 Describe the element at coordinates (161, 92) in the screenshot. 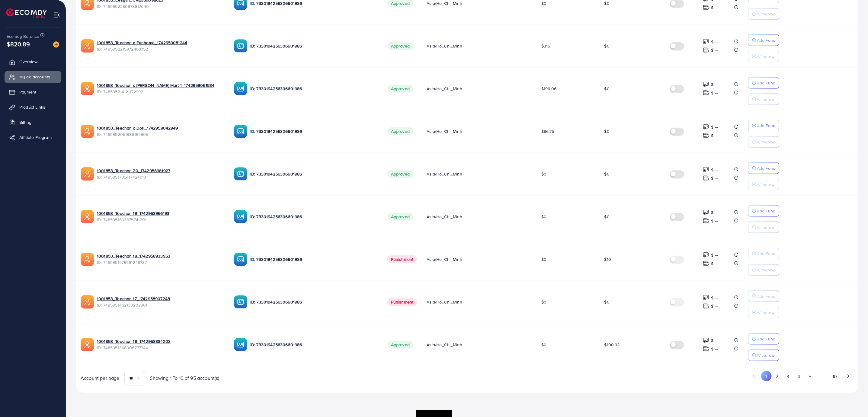

I see `span: ID: 7485952141211729921` at that location.